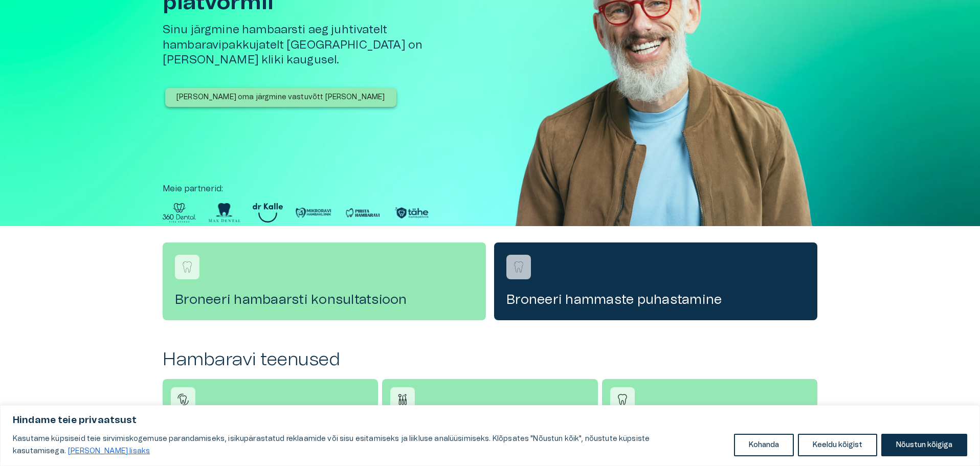  I want to click on img: Broneeri hambaarsti konsultatsioon logo, so click(187, 267).